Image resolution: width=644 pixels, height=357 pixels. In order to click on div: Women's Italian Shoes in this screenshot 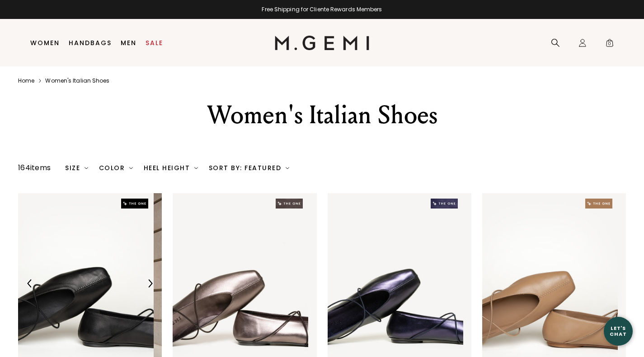, I will do `click(322, 115)`.